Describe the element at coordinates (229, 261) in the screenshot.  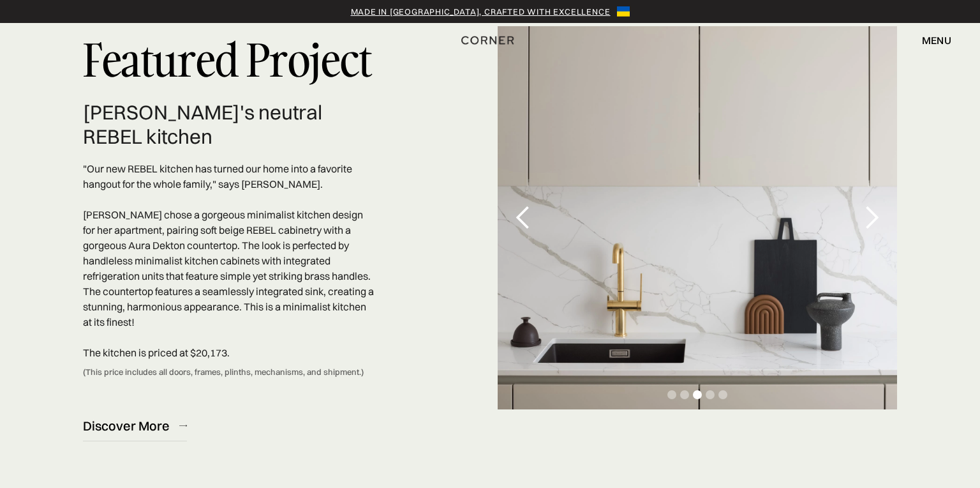
I see `p: "Our new REBEL kitchen has turned our home into a favorite hangout for the whole family," says [P...` at that location.